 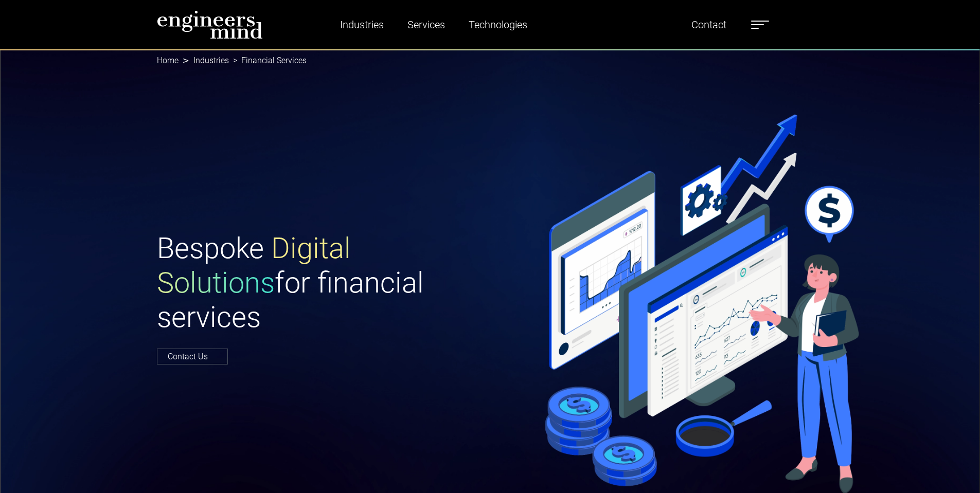 What do you see at coordinates (210, 25) in the screenshot?
I see `img: logo` at bounding box center [210, 25].